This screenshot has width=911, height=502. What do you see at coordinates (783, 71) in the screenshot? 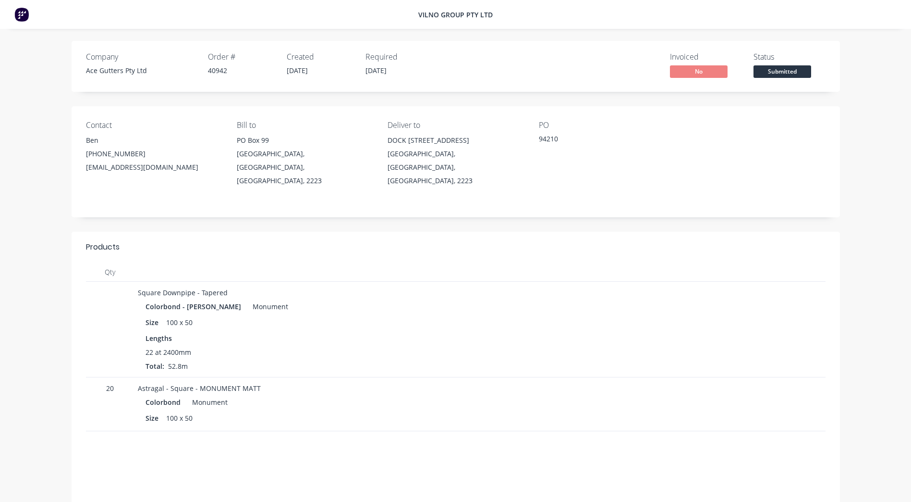
I see `span: Submitted` at bounding box center [783, 71].